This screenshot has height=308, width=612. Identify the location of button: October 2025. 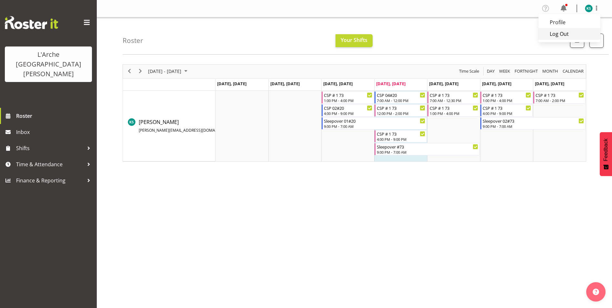
(169, 71).